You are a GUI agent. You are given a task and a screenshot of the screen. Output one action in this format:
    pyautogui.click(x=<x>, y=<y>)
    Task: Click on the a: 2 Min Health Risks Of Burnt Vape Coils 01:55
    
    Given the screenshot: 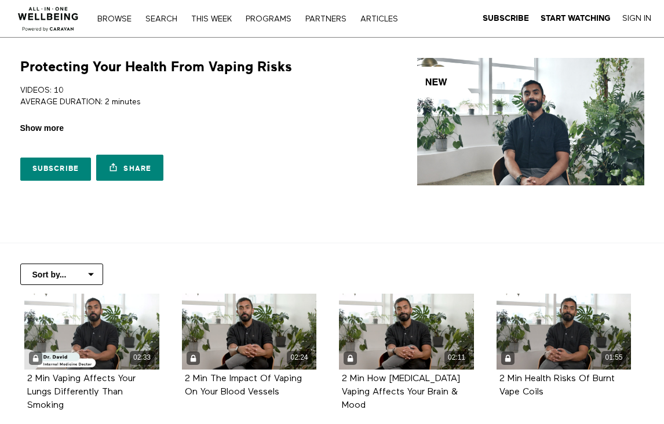 What is the action you would take?
    pyautogui.click(x=564, y=332)
    